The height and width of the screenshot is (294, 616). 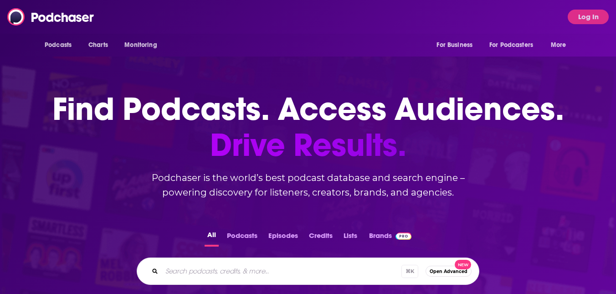 What do you see at coordinates (98, 45) in the screenshot?
I see `a: Charts` at bounding box center [98, 45].